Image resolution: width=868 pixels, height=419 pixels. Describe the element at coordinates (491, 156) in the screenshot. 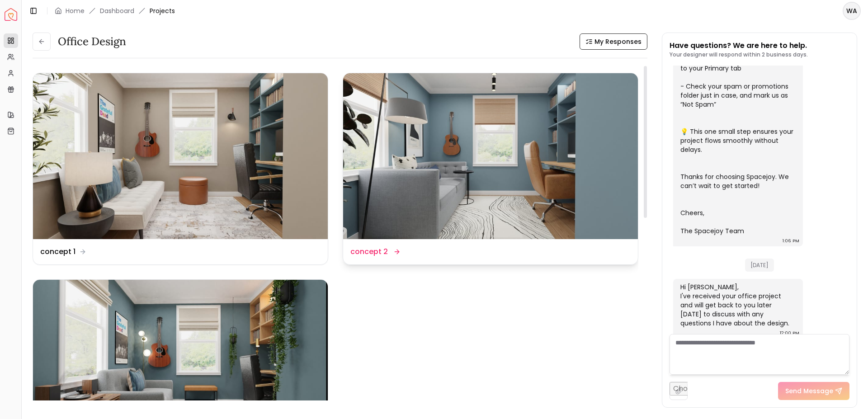

I see `img: concept 2` at that location.